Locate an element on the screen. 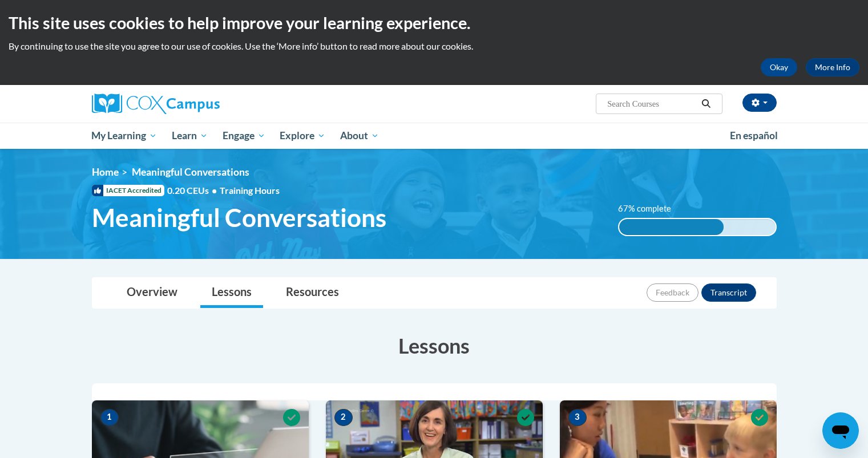  img: Cox Campus is located at coordinates (156, 104).